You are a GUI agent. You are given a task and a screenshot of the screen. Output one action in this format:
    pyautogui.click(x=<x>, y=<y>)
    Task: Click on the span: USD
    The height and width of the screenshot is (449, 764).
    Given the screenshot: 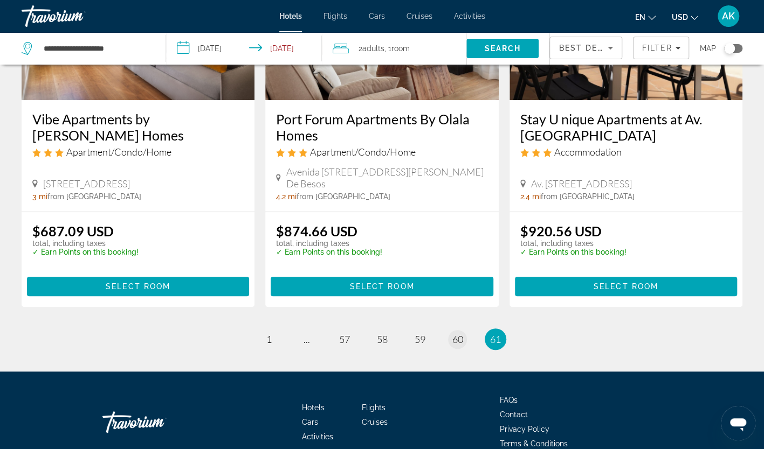 What is the action you would take?
    pyautogui.click(x=680, y=17)
    